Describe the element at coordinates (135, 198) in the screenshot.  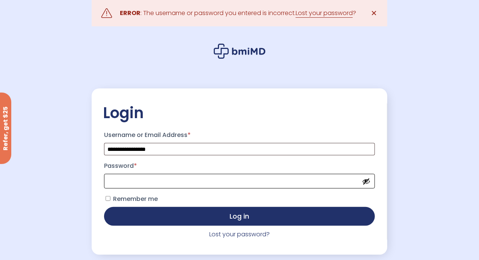
I see `span: Remember me` at that location.